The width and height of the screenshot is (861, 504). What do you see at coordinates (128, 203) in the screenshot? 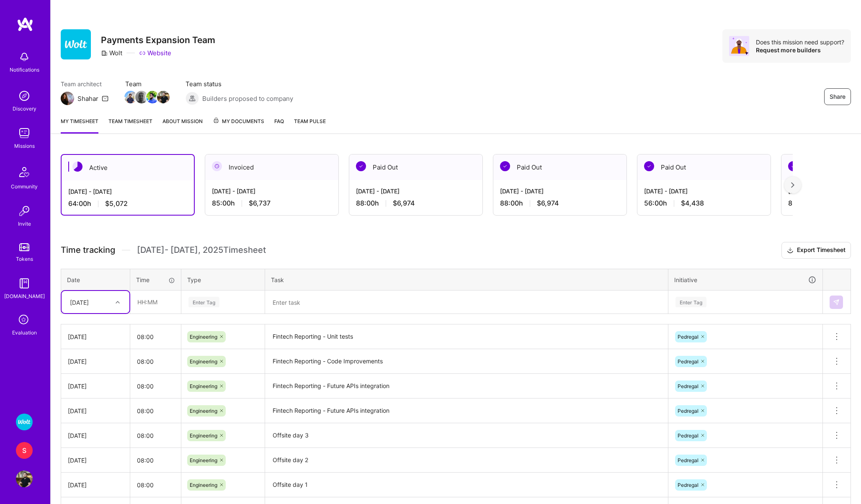
I see `div: 64:00 h` at bounding box center [128, 203].